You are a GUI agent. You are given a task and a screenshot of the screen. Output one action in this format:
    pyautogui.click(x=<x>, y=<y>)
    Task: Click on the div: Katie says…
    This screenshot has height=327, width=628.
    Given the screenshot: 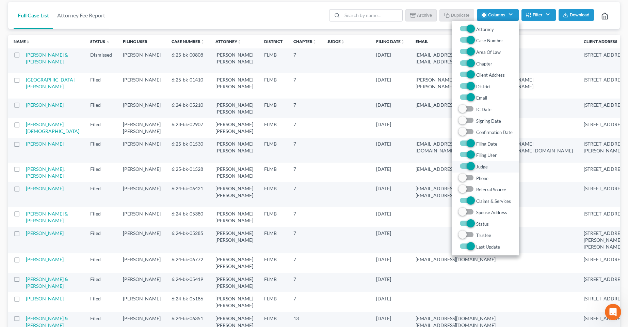 What is the action you would take?
    pyautogui.click(x=68, y=41)
    